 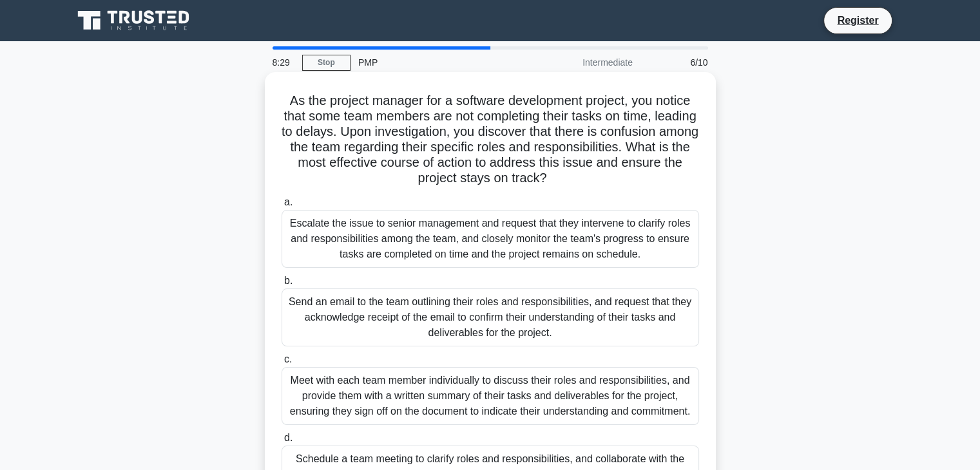 I want to click on div: Meet with each team member individually to discuss their roles and responsibilities, and provide ..., so click(x=490, y=396).